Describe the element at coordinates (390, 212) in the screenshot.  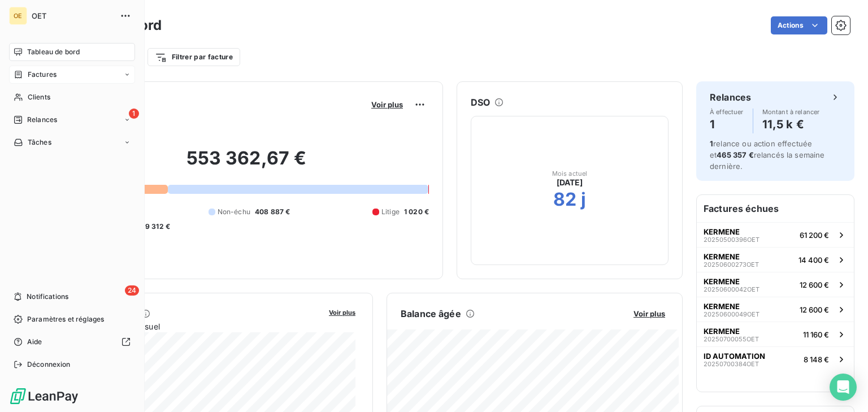
I see `span: Litige` at that location.